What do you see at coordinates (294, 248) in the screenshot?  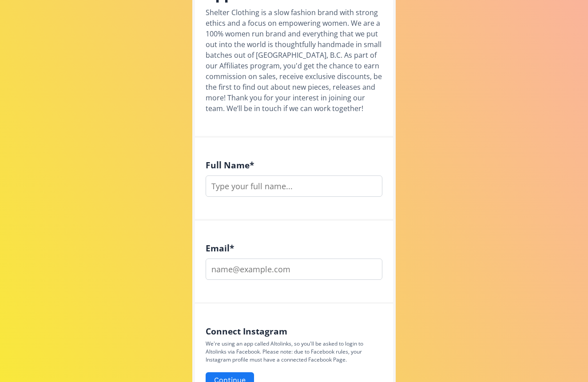 I see `h4: Email *` at bounding box center [294, 248].